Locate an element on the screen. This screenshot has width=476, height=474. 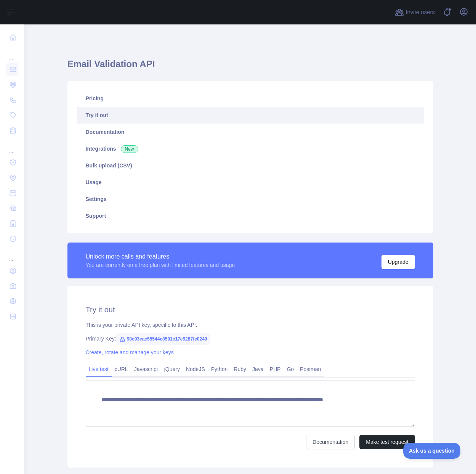
a: jQuery is located at coordinates (172, 369).